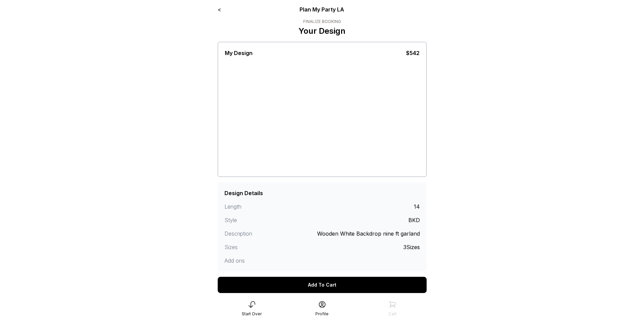 This screenshot has height=319, width=644. What do you see at coordinates (251, 314) in the screenshot?
I see `div: Start Over` at bounding box center [251, 314].